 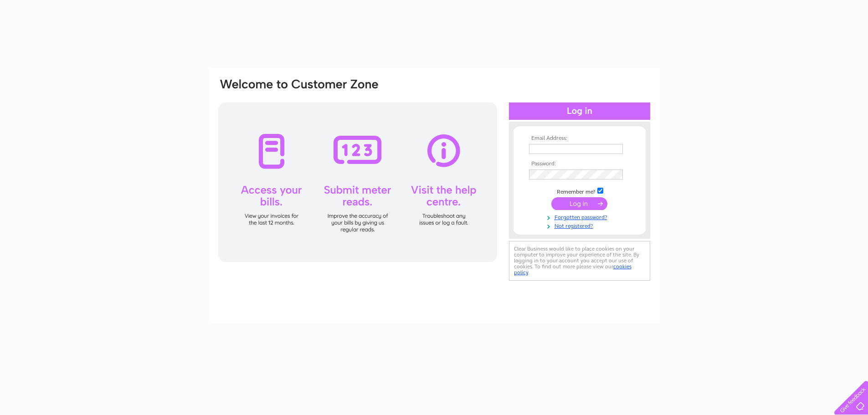 What do you see at coordinates (581, 225) in the screenshot?
I see `a: Not registered?` at bounding box center [581, 225].